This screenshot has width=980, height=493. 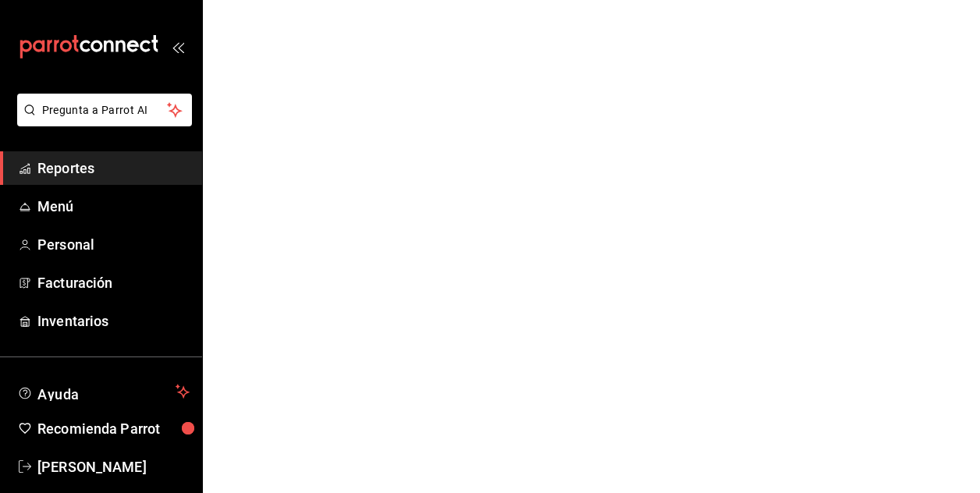 I want to click on font: Personal, so click(x=65, y=244).